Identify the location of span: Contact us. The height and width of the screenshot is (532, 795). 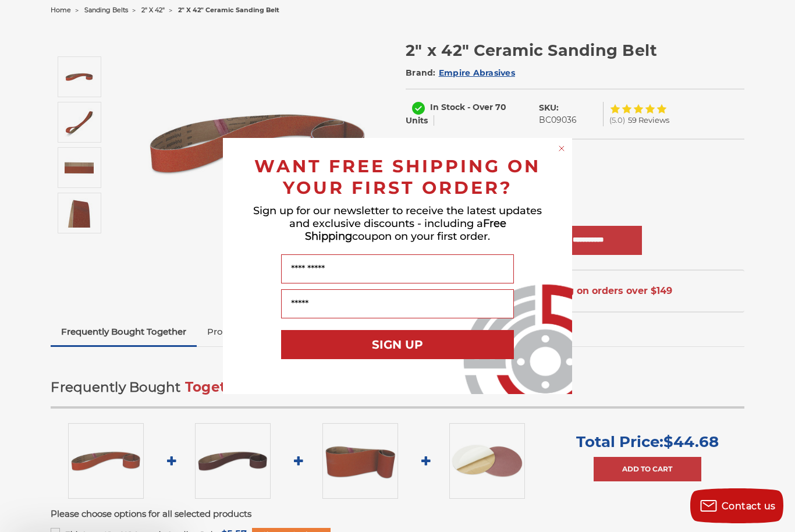
(748, 506).